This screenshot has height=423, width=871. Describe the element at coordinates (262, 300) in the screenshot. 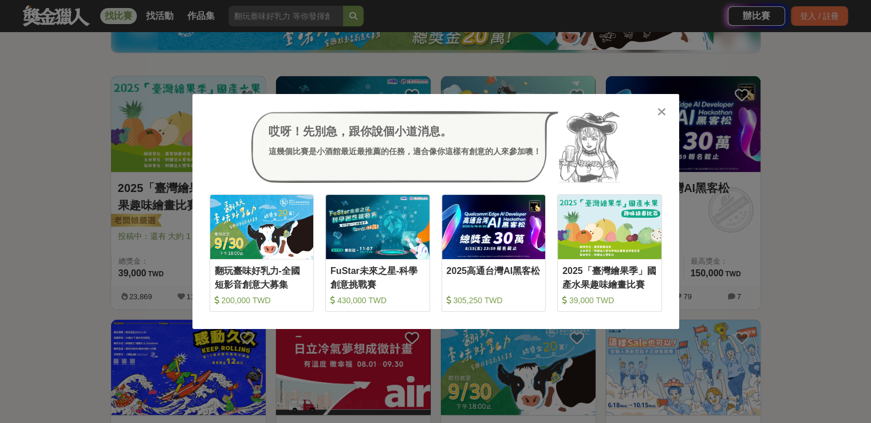

I see `div: 200,000 TWD` at that location.